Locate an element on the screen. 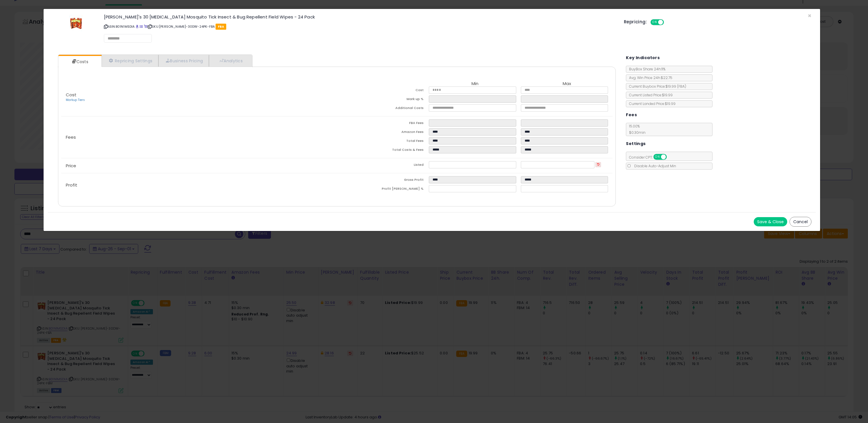 The width and height of the screenshot is (868, 423). img: 51vMwmvtEQL._SL60_.jpg is located at coordinates (76, 23).